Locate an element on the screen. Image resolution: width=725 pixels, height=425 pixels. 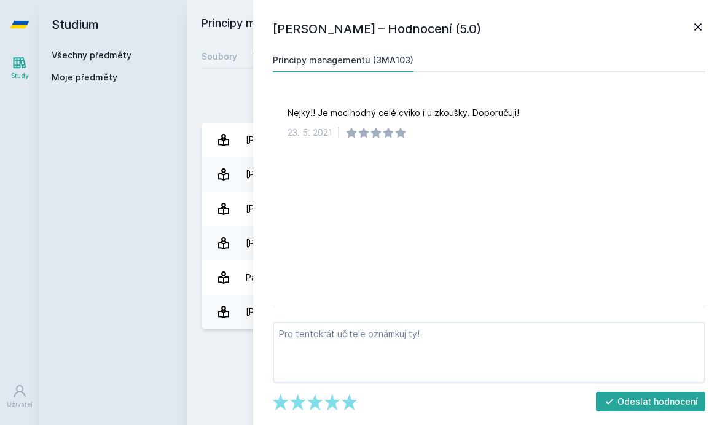
a: Uživatel is located at coordinates (20, 396).